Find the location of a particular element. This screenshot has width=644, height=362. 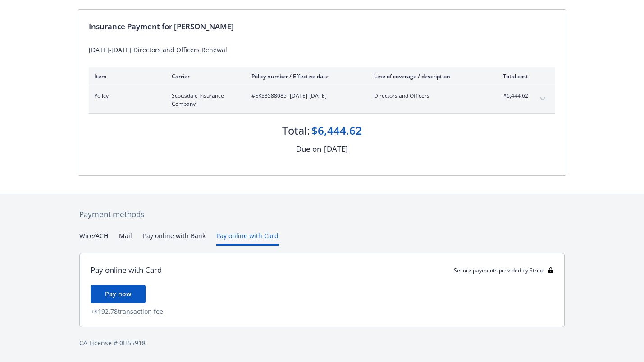

div: + $192.78 transaction fee is located at coordinates (322, 311).